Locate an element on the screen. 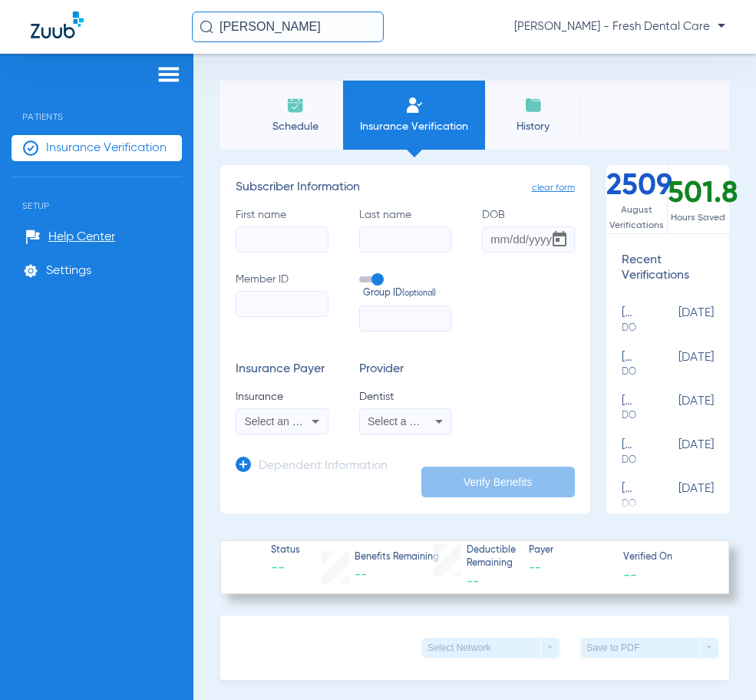 This screenshot has width=756, height=700. h3: Recent Verifications is located at coordinates (667, 267).